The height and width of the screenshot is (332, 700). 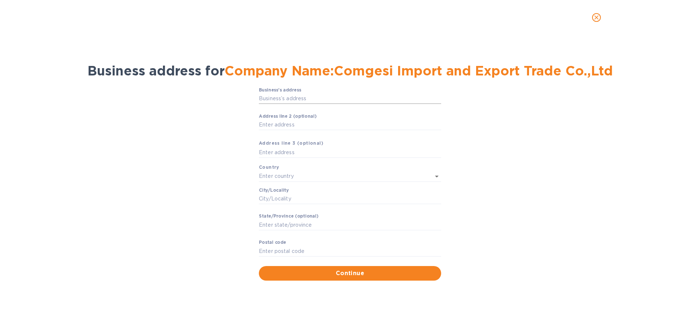 What do you see at coordinates (350, 99) in the screenshot?
I see `input: Business’s аddress` at bounding box center [350, 99].